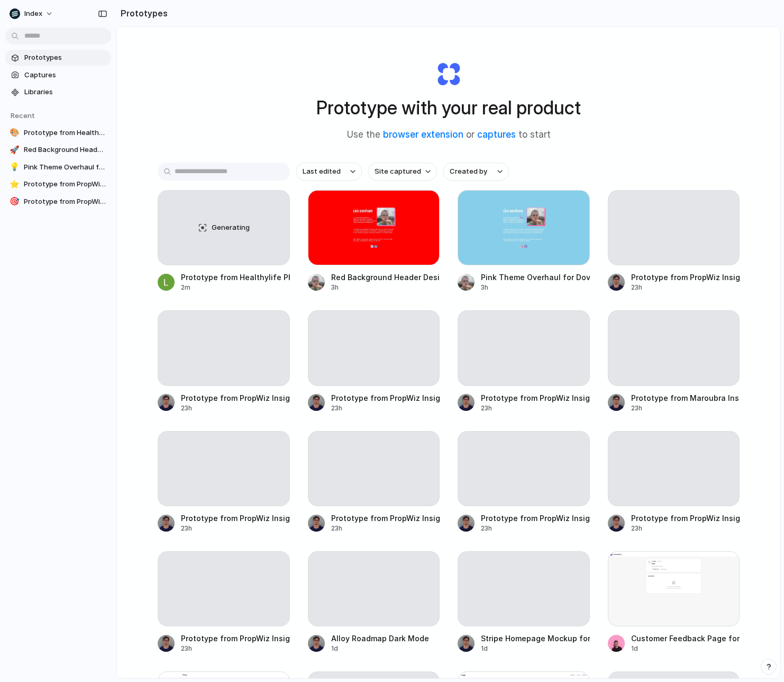 The image size is (784, 682). Describe the element at coordinates (535, 638) in the screenshot. I see `div: Stripe Homepage Mockup for Zapier Trigger` at that location.